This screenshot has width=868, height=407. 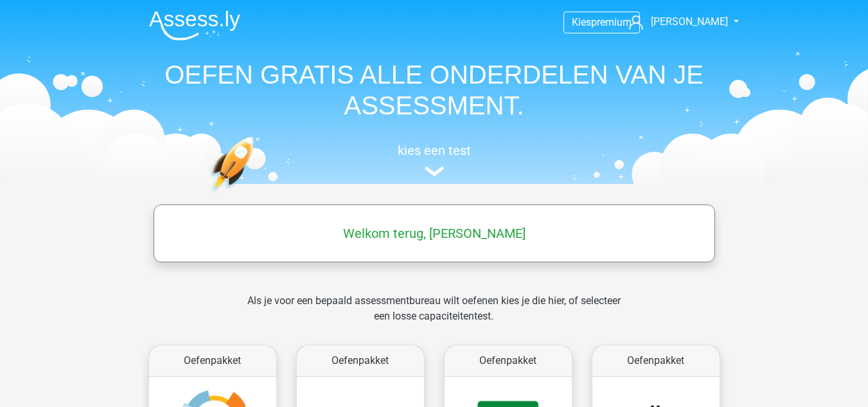 What do you see at coordinates (434, 90) in the screenshot?
I see `h1: OEFEN GRATIS ALLE ONDERDELEN VAN JE ASSESSMENT.` at bounding box center [434, 90].